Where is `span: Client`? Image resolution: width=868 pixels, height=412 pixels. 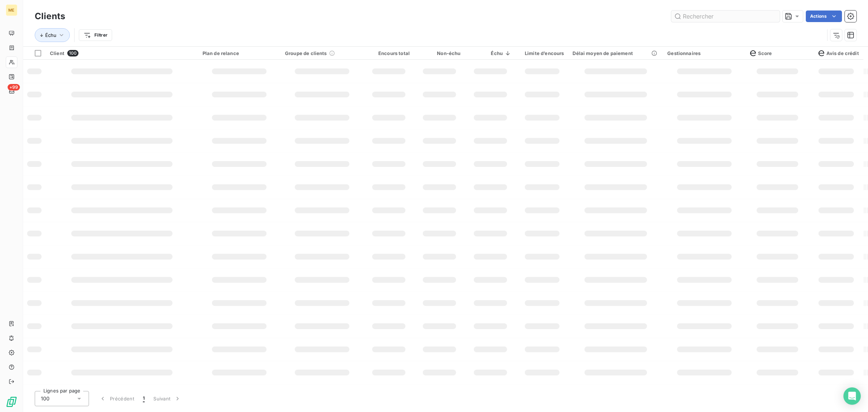 span: Client is located at coordinates (57, 53).